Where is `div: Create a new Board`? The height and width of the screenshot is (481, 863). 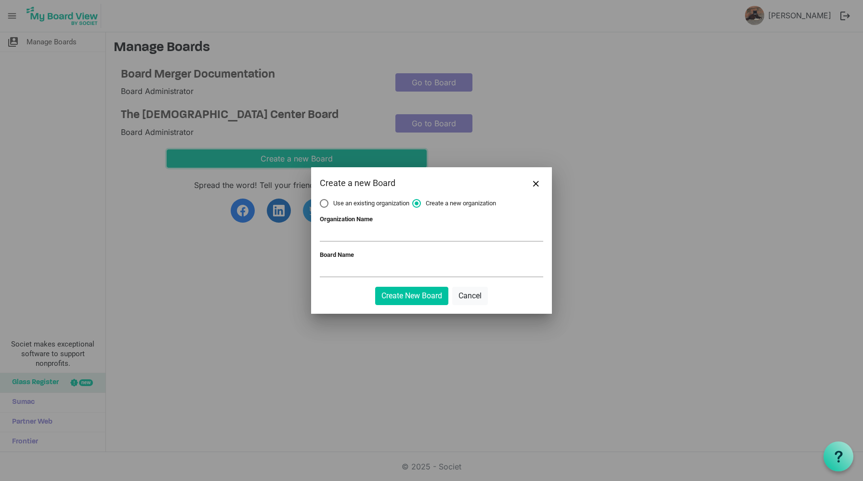 div: Create a new Board is located at coordinates (409, 183).